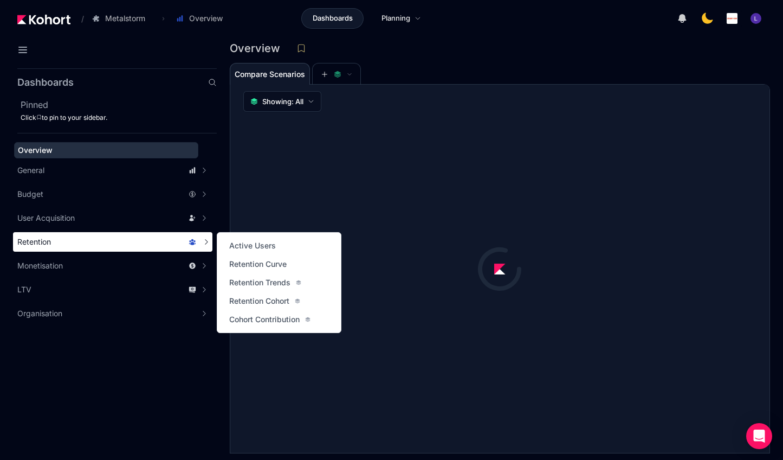  Describe the element at coordinates (253, 246) in the screenshot. I see `span: Active Users` at that location.